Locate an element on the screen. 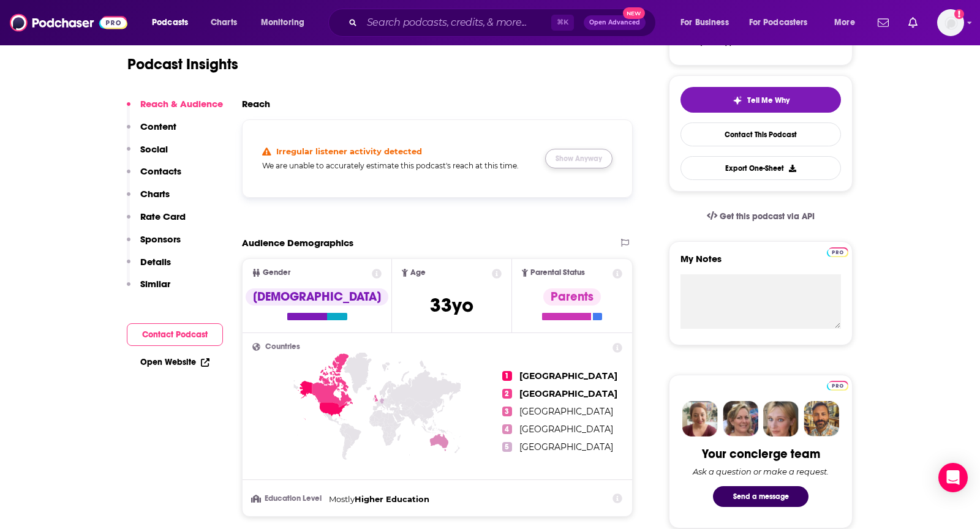 This screenshot has width=980, height=529. img: tell me why sparkle is located at coordinates (737, 100).